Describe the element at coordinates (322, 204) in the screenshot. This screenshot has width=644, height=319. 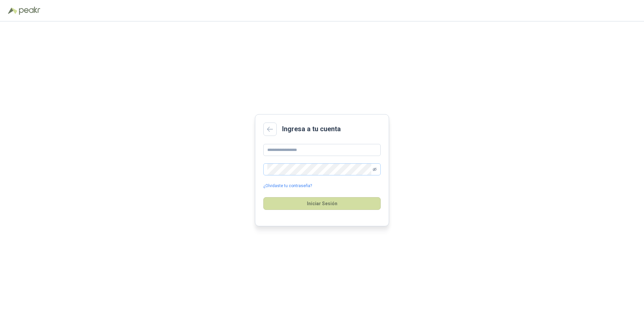
I see `button: Iniciar Sesión` at that location.